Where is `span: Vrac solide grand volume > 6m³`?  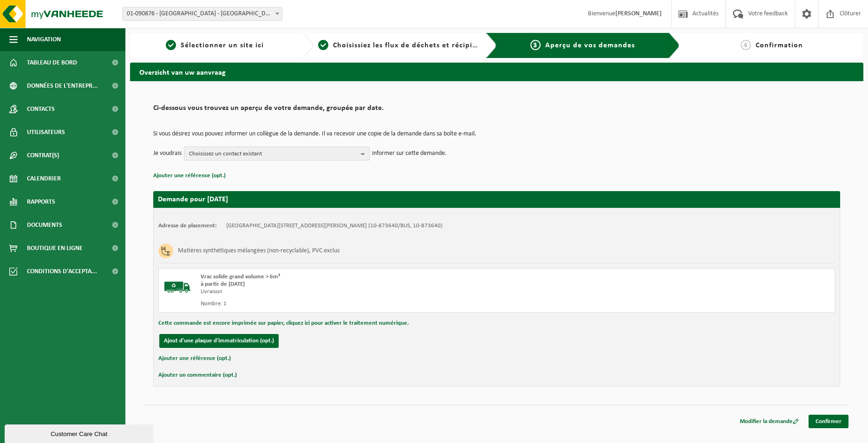
span: Vrac solide grand volume > 6m³ is located at coordinates (240, 277).